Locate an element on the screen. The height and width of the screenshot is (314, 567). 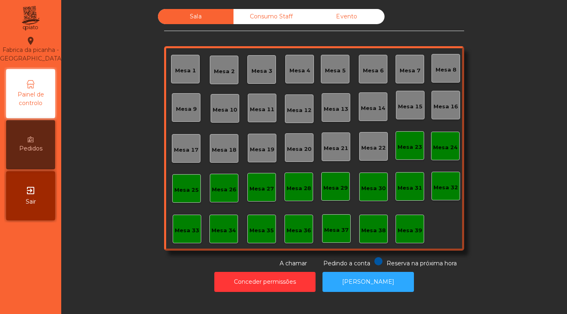
div: Mesa 25 is located at coordinates (187, 190).